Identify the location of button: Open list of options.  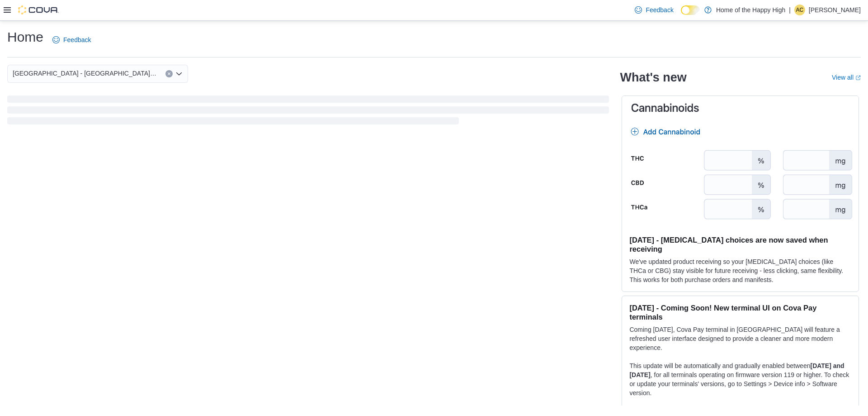
(179, 74).